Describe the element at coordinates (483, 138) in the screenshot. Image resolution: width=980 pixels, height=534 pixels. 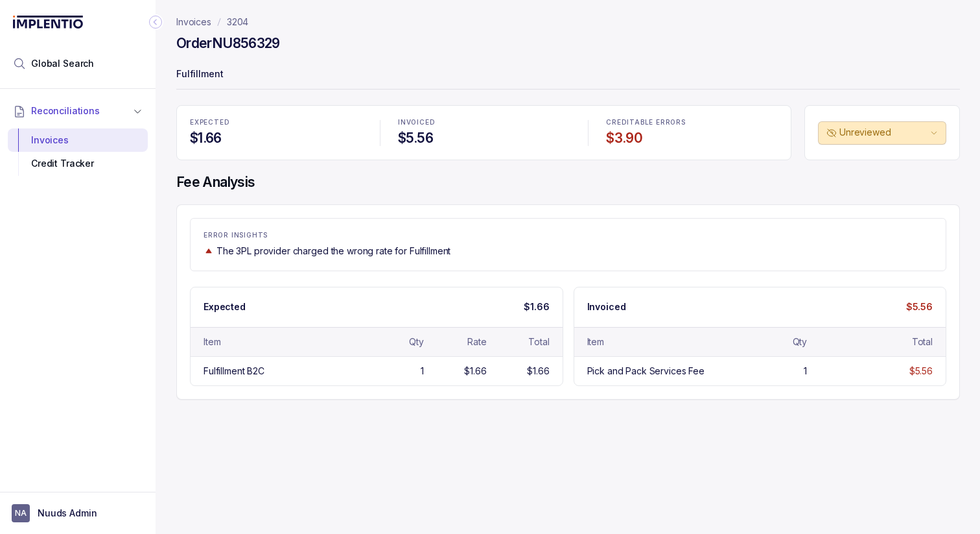
I see `h4: $5.56` at that location.